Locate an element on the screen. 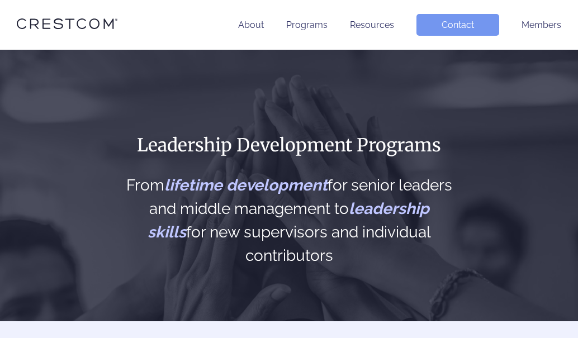 Image resolution: width=578 pixels, height=338 pixels. span: leadership skills is located at coordinates (288, 220).